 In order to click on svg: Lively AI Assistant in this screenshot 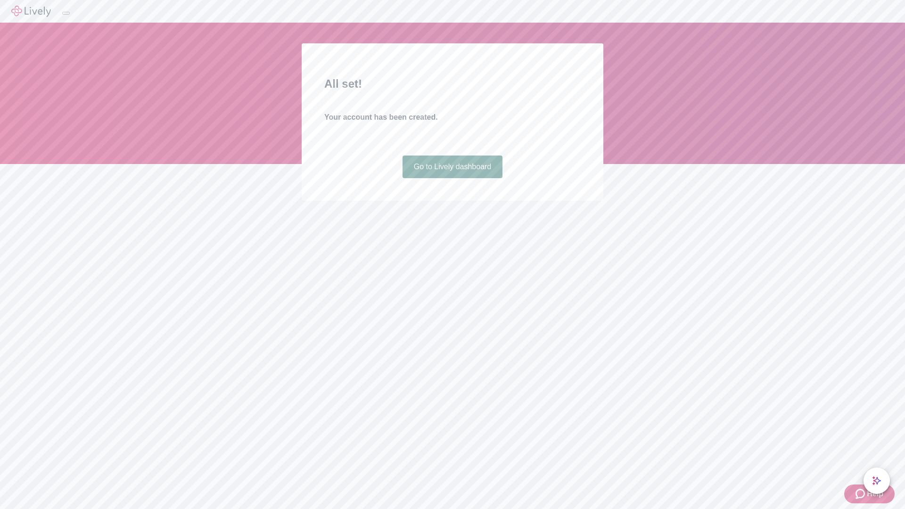, I will do `click(877, 481)`.